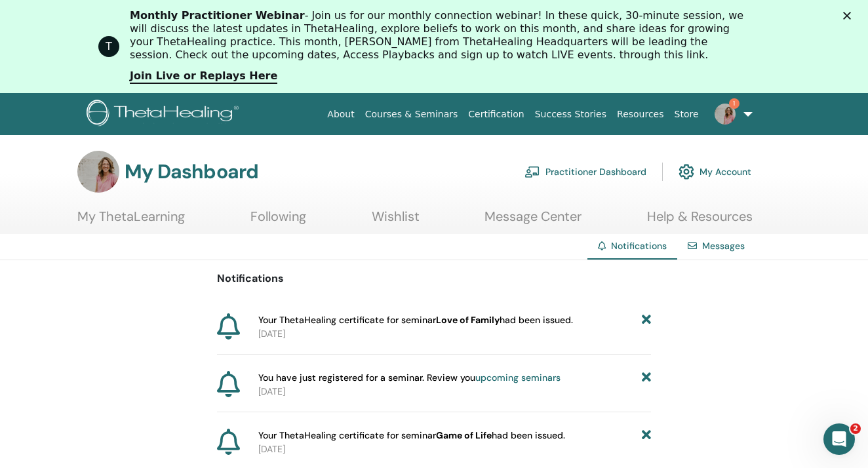  Describe the element at coordinates (409, 378) in the screenshot. I see `span: You have just registered for a seminar. Review you` at that location.